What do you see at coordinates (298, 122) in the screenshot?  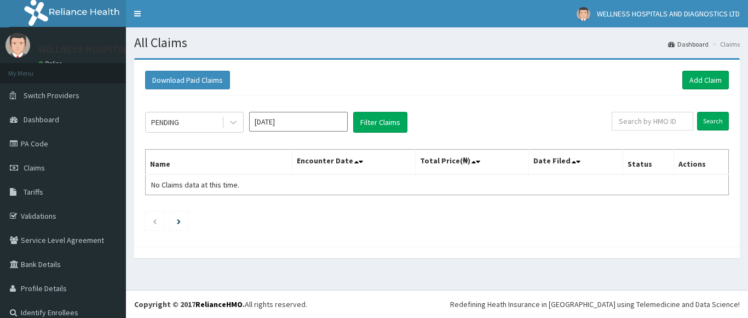 I see `input: Select Month and Year` at bounding box center [298, 122].